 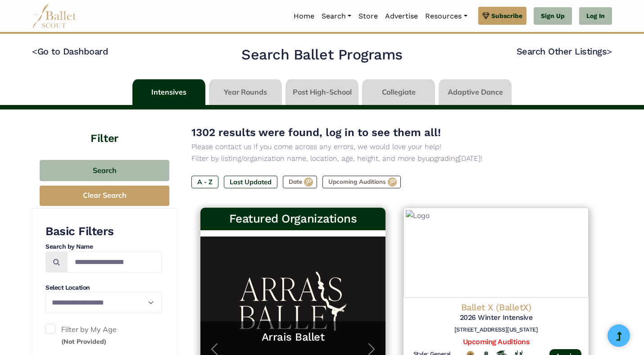 What do you see at coordinates (398, 92) in the screenshot?
I see `li: Collegiate` at bounding box center [398, 92].